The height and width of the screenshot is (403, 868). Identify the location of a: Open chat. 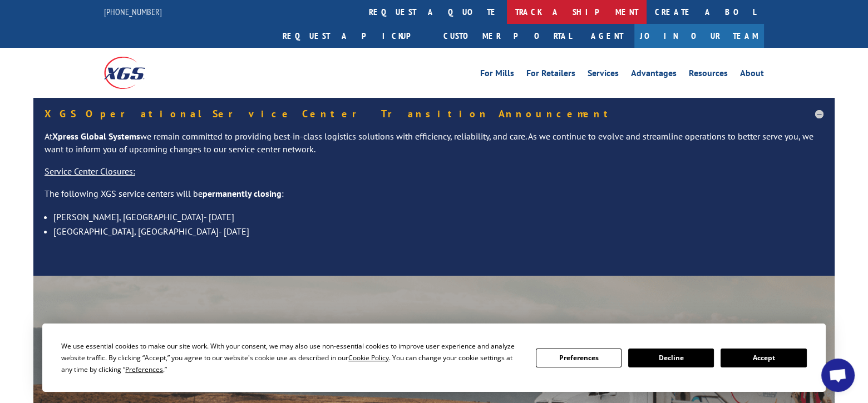
(838, 375).